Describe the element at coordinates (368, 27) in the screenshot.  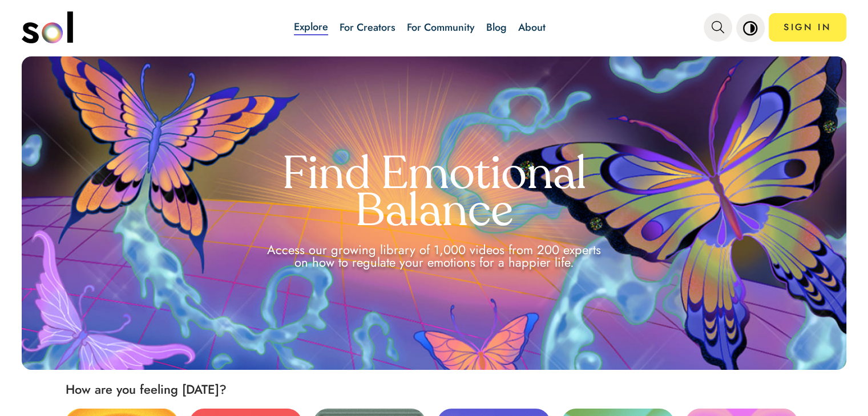
I see `a: For Creators` at that location.